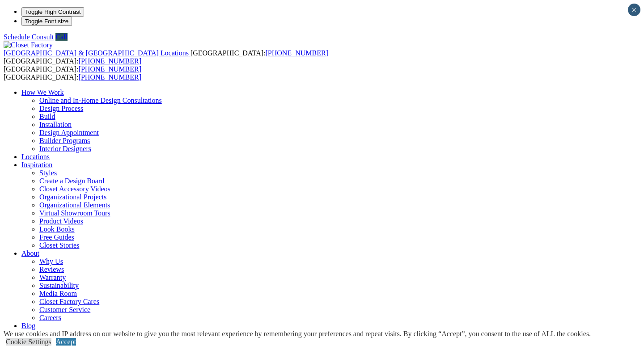  I want to click on a: How We Work, so click(43, 92).